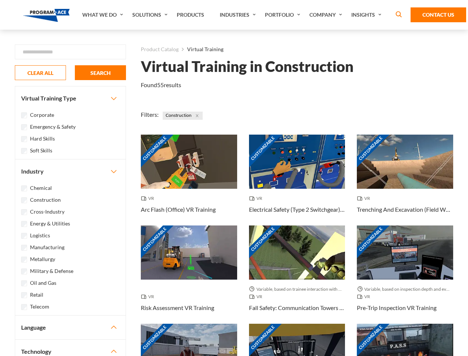 The height and width of the screenshot is (356, 468). I want to click on label: Soft Skills, so click(41, 150).